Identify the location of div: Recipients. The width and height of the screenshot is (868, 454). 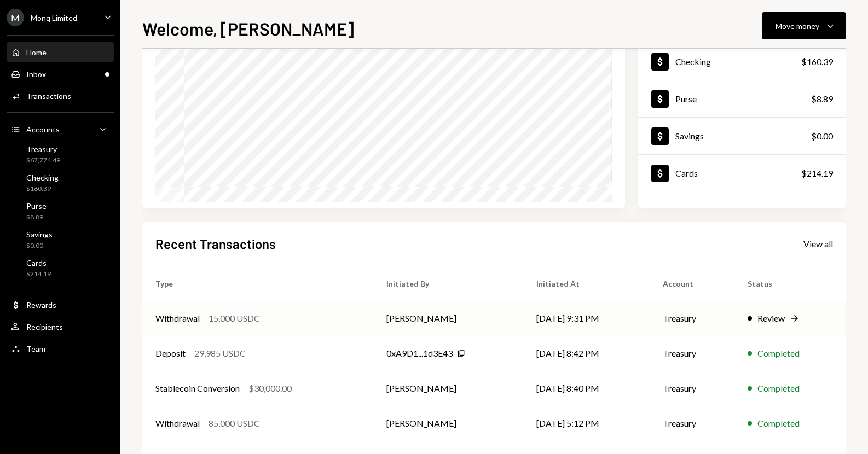
(44, 327).